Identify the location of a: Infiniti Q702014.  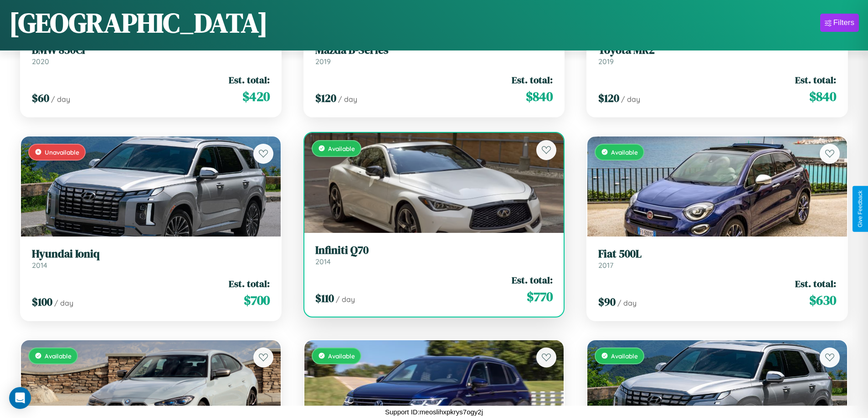
(434, 255).